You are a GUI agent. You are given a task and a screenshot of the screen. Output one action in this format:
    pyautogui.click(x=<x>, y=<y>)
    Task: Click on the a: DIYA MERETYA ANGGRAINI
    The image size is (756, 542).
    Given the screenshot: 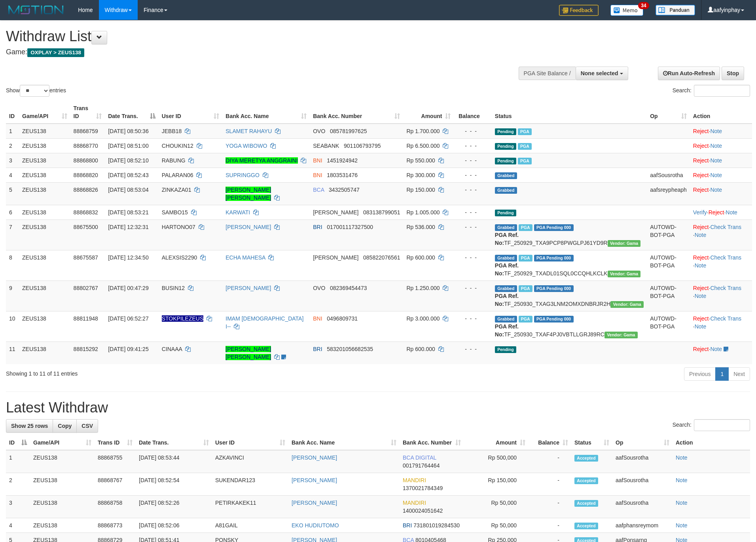 What is the action you would take?
    pyautogui.click(x=261, y=161)
    